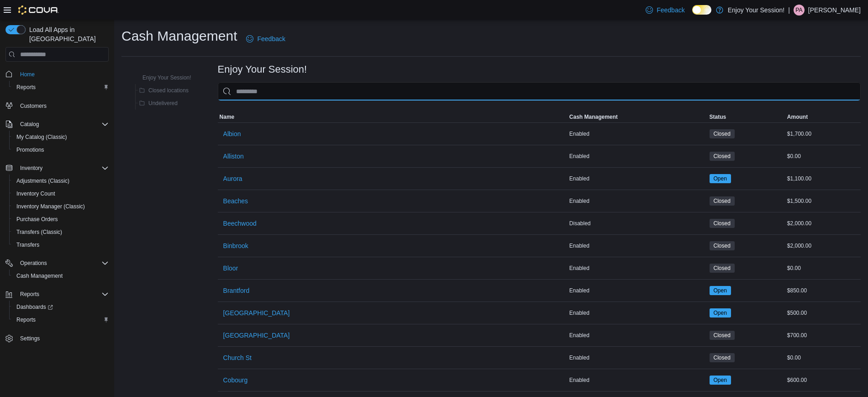 Image resolution: width=868 pixels, height=397 pixels. Describe the element at coordinates (823, 200) in the screenshot. I see `div: $1,500.00` at that location.